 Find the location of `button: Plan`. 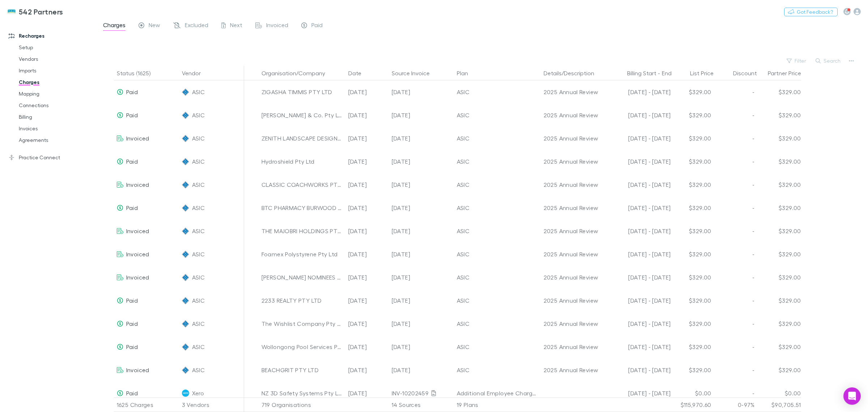

button: Plan is located at coordinates (466, 73).